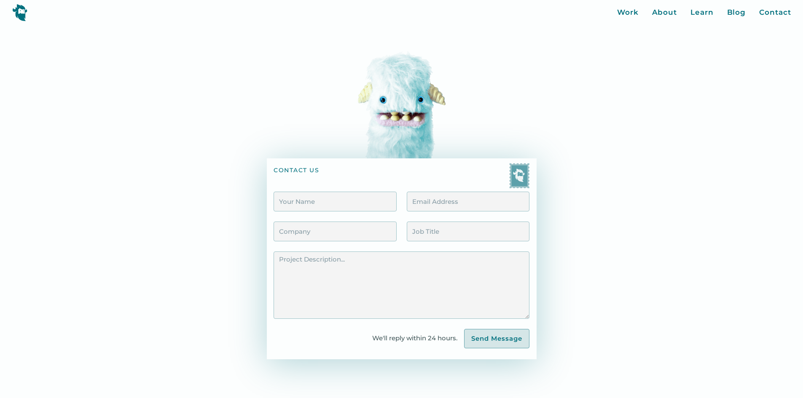  Describe the element at coordinates (468, 231) in the screenshot. I see `input: Job Title` at that location.